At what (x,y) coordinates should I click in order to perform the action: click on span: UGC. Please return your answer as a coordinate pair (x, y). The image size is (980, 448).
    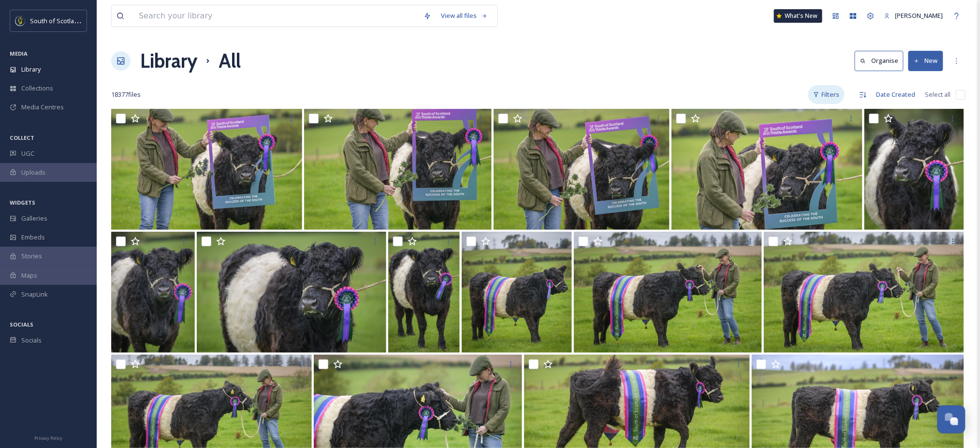
    Looking at the image, I should click on (28, 153).